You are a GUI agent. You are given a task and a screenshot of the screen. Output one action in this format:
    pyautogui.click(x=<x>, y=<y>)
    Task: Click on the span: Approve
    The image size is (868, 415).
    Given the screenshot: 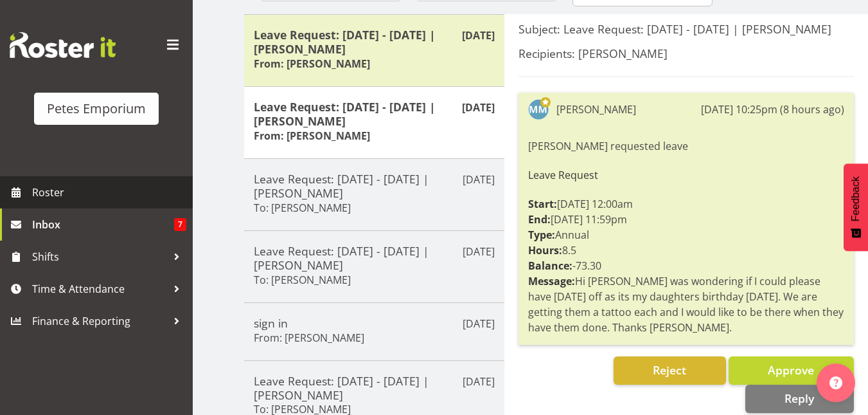 What is the action you would take?
    pyautogui.click(x=791, y=370)
    